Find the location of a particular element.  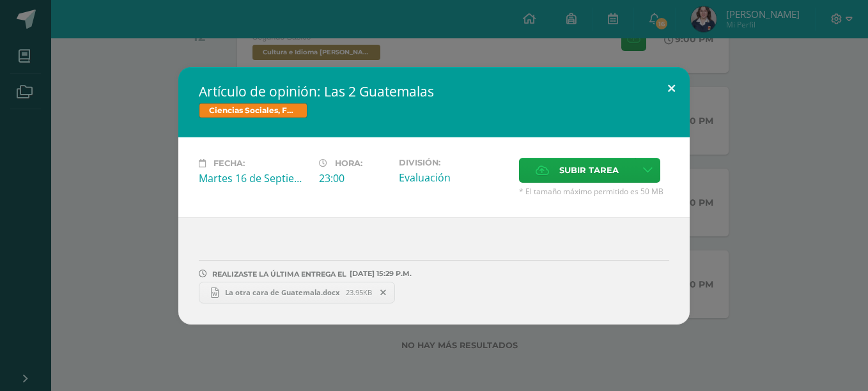

a: La otra cara de Guatemala.docx 23.95KB is located at coordinates (296, 292).